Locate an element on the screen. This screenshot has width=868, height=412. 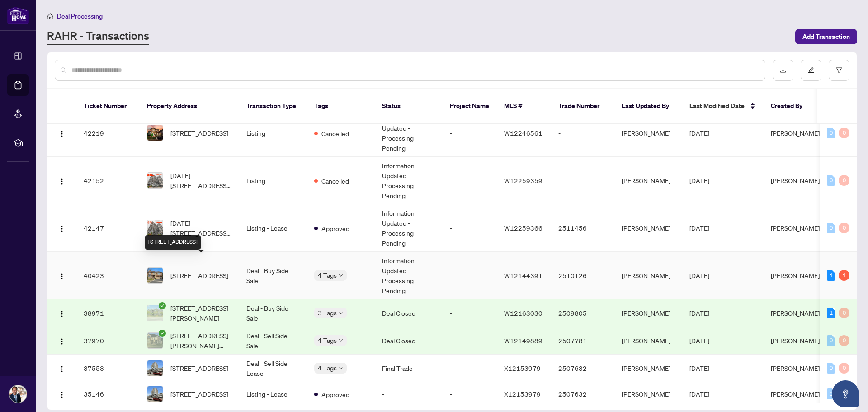
th: MLS # is located at coordinates (524, 107).